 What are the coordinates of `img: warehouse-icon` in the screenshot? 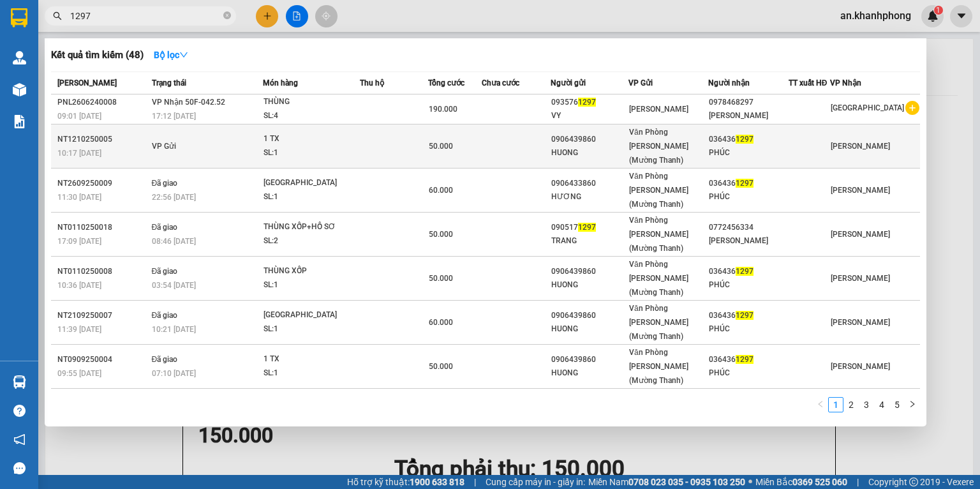 It's located at (19, 57).